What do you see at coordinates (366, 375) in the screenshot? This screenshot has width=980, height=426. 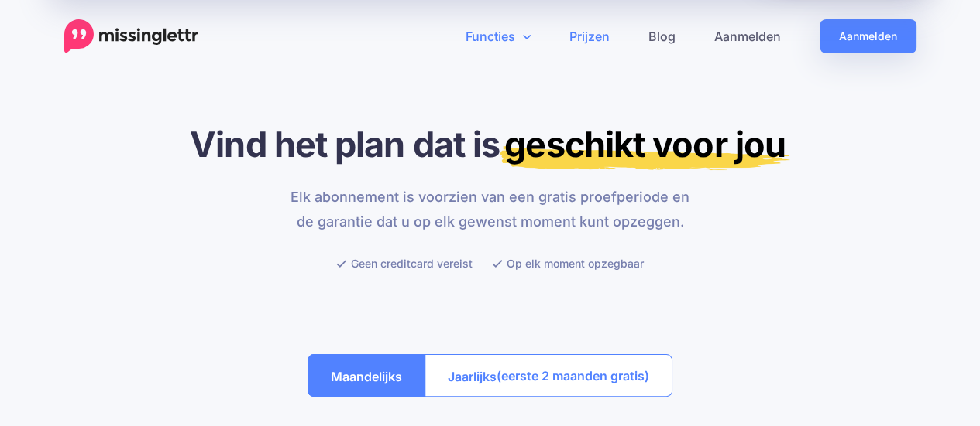 I see `button: Maandelijks` at bounding box center [366, 375].